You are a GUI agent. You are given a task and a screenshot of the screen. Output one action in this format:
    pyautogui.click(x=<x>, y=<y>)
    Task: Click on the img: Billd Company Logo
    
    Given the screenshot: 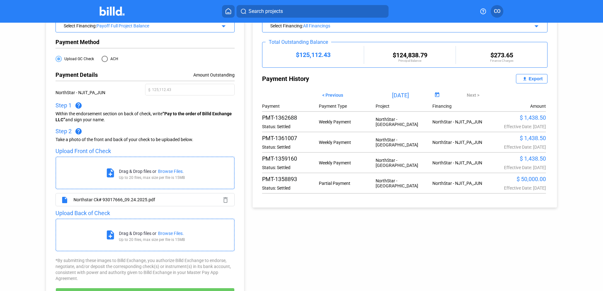 What is the action you would take?
    pyautogui.click(x=112, y=11)
    